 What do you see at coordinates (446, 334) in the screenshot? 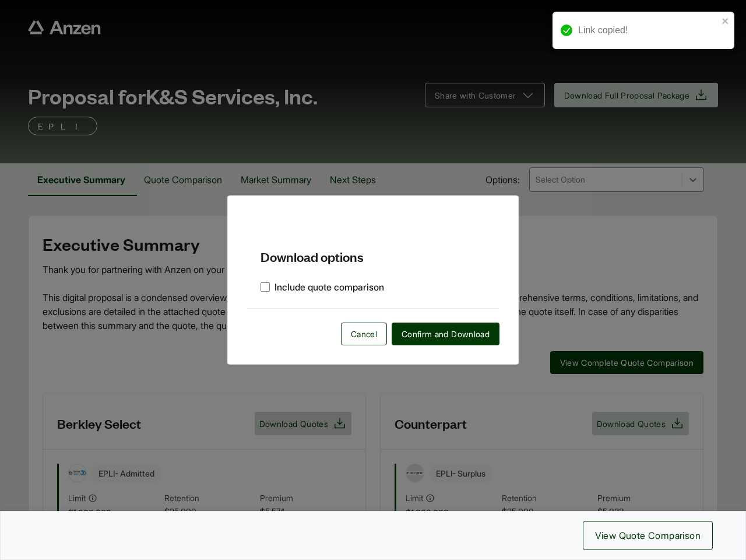
I see `button: Confirm and Download` at bounding box center [446, 334].